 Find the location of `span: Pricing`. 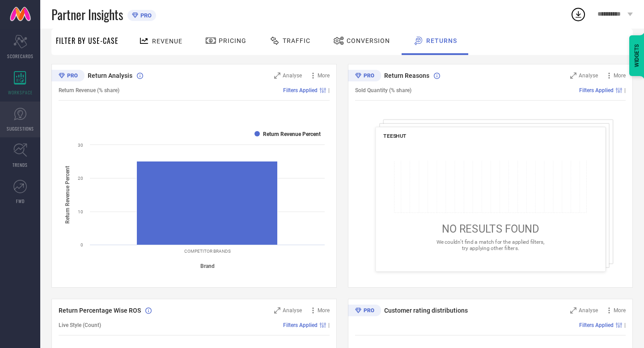

span: Pricing is located at coordinates (233, 41).